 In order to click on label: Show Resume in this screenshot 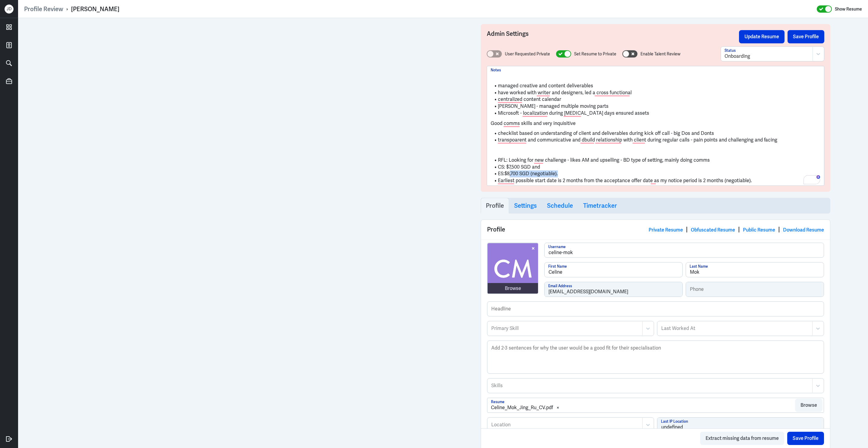, I will do `click(848, 9)`.